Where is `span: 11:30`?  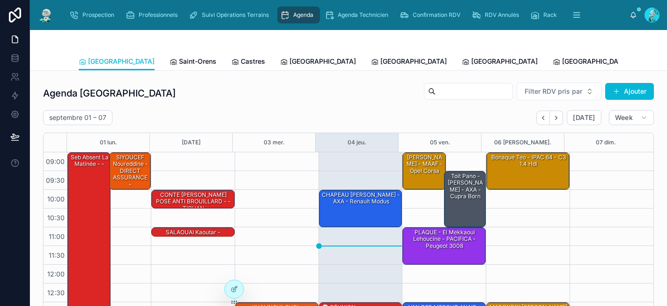
span: 11:30 is located at coordinates (57, 255).